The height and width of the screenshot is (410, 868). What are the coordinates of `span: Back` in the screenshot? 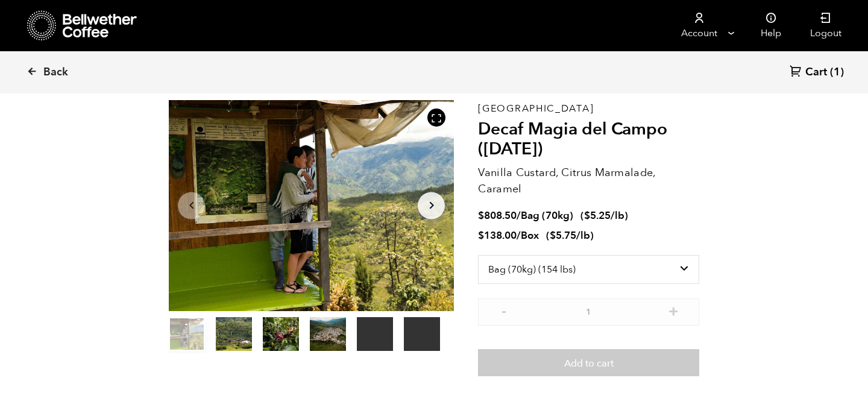 It's located at (55, 72).